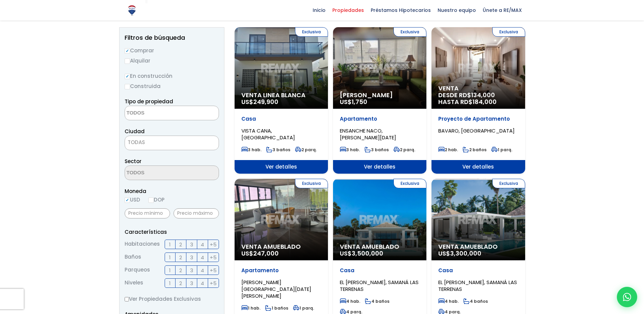 This screenshot has width=644, height=314. What do you see at coordinates (251, 150) in the screenshot?
I see `span: 3 hab.` at bounding box center [251, 150].